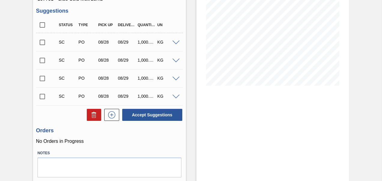  Describe the element at coordinates (147, 25) in the screenshot. I see `div: Quantity` at that location.